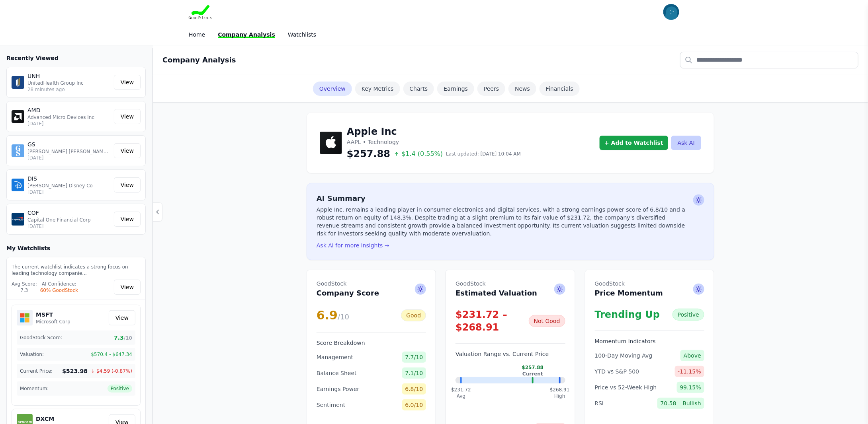 This screenshot has height=424, width=868. I want to click on div: 6.9, so click(333, 315).